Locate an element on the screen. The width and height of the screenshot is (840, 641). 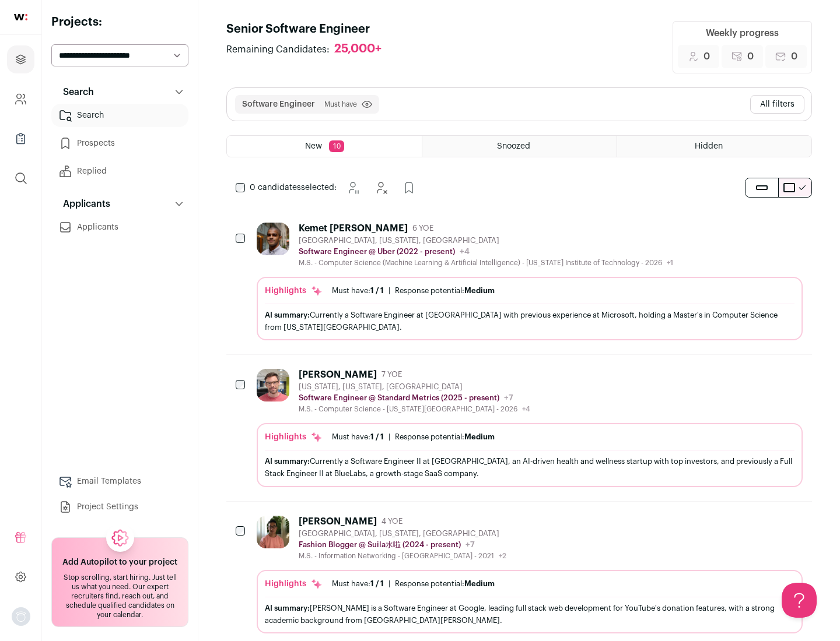
p: Software Engineer @ Uber (2022 - present) is located at coordinates (376, 252).